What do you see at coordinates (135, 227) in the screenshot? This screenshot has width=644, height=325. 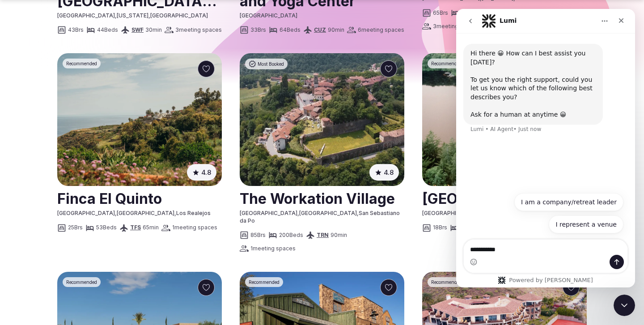 I see `a: TFS` at bounding box center [135, 227].